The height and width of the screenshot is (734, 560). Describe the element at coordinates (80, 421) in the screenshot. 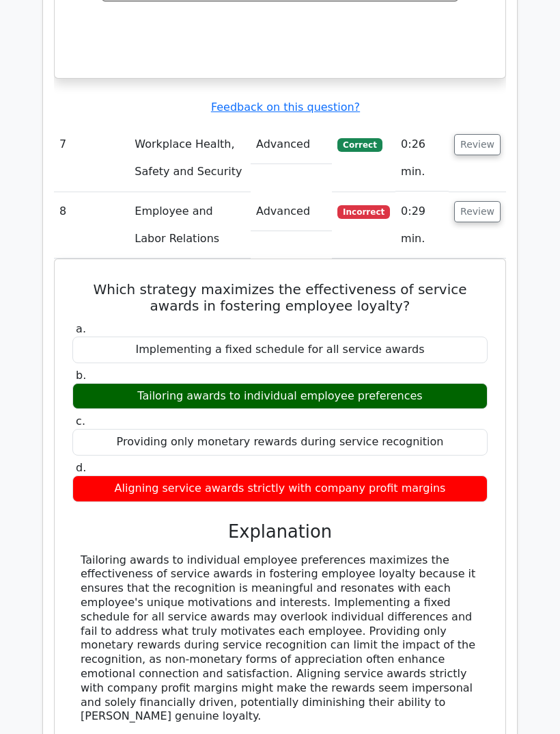

I see `span: c.` at that location.